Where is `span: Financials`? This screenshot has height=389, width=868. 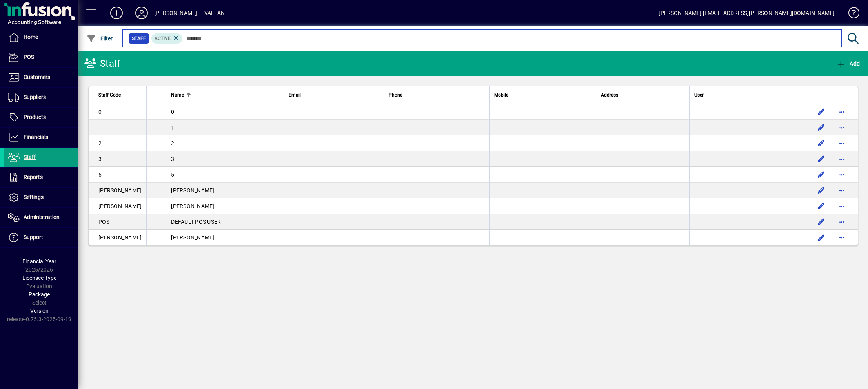
span: Financials is located at coordinates (36, 137).